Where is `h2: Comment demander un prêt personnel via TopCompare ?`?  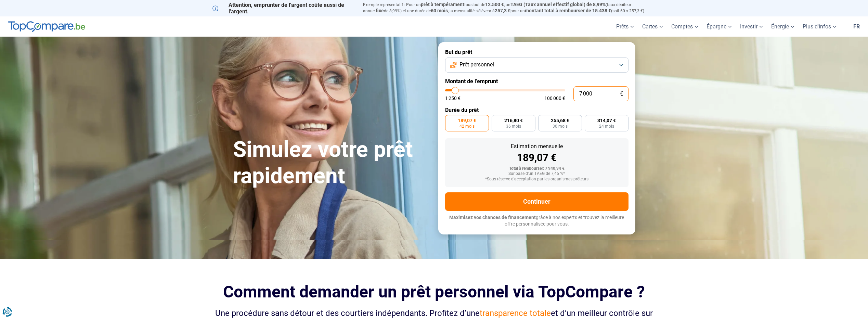 h2: Comment demander un prêt personnel via TopCompare ? is located at coordinates (434, 291).